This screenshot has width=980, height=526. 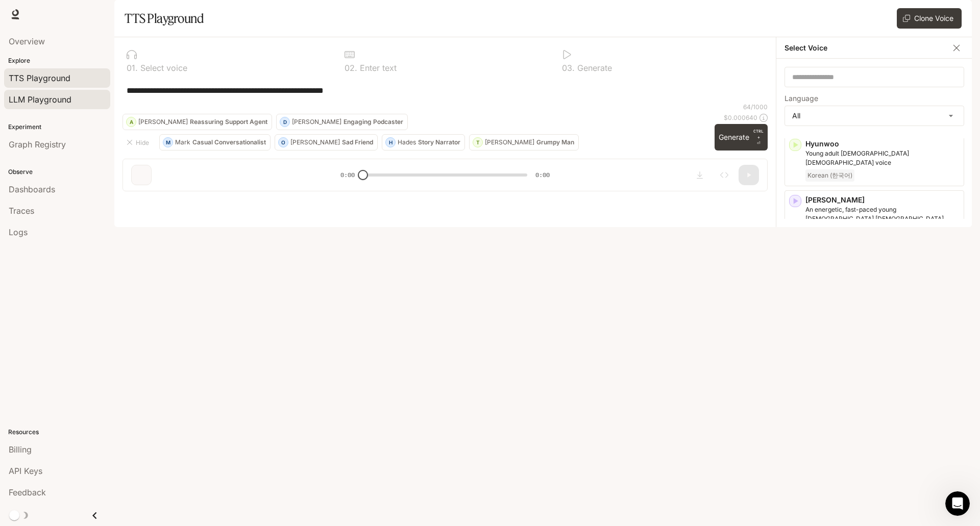 I want to click on p: An energetic, fast-paced young Chinese female, so click(x=883, y=214).